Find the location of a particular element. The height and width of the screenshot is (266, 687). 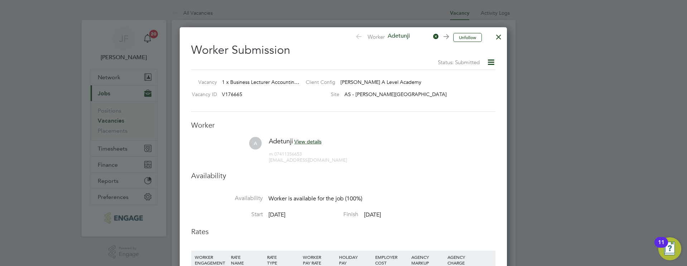

span: V176665 is located at coordinates (232, 94).